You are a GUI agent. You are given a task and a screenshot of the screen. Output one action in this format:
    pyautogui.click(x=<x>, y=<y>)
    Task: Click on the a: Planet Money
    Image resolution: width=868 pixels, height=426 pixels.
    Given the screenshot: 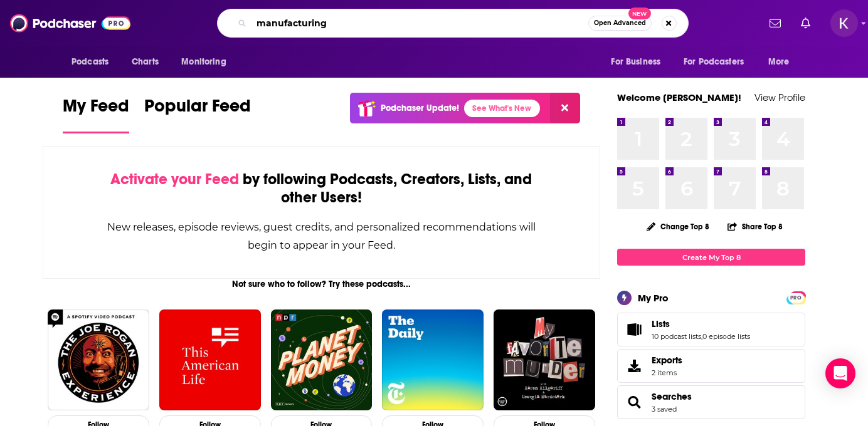 What is the action you would take?
    pyautogui.click(x=321, y=361)
    